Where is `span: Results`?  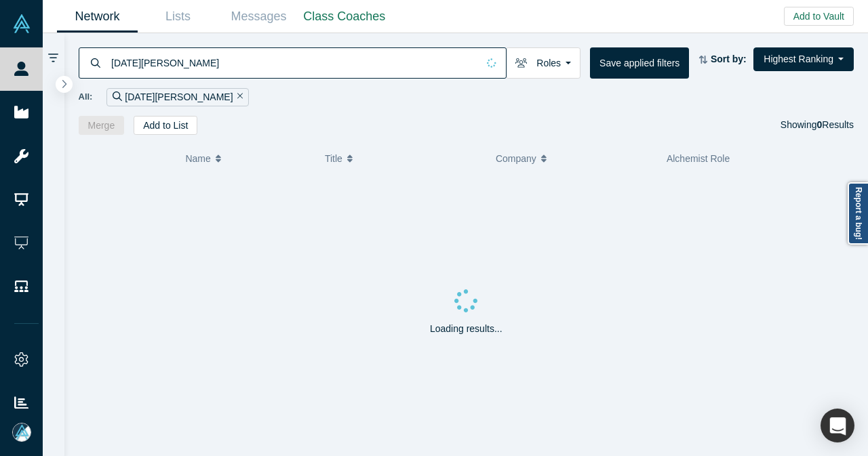
span: Results is located at coordinates (836, 125).